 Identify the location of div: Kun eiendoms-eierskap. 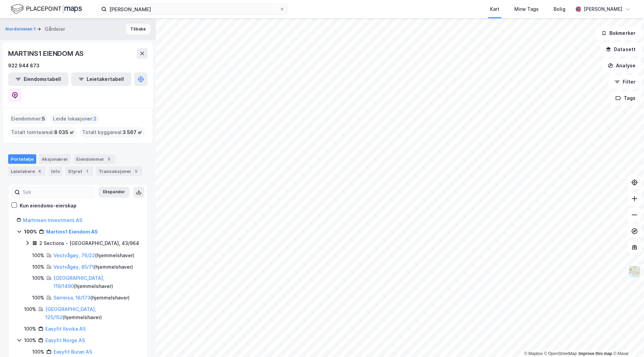
(48, 206).